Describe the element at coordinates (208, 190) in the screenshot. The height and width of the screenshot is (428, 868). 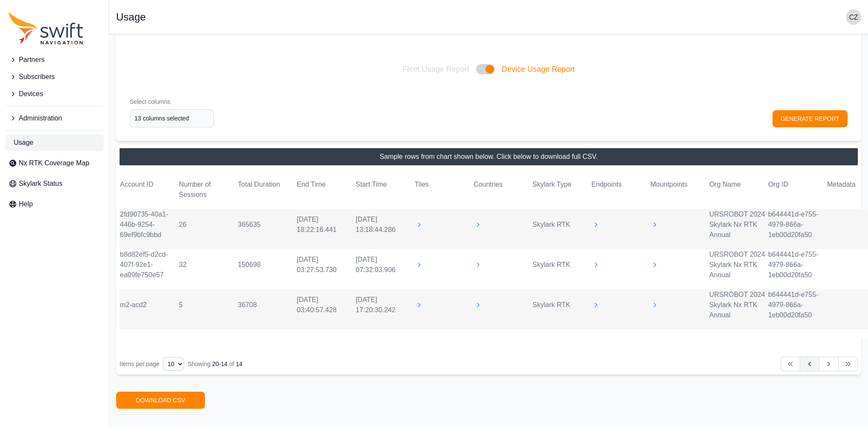
I see `th: Number of Sessions` at that location.